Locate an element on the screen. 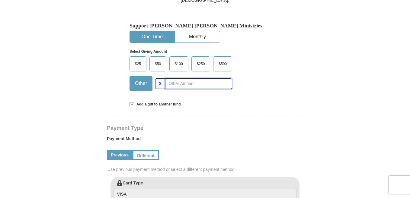 The width and height of the screenshot is (410, 198). span: Other is located at coordinates (141, 84).